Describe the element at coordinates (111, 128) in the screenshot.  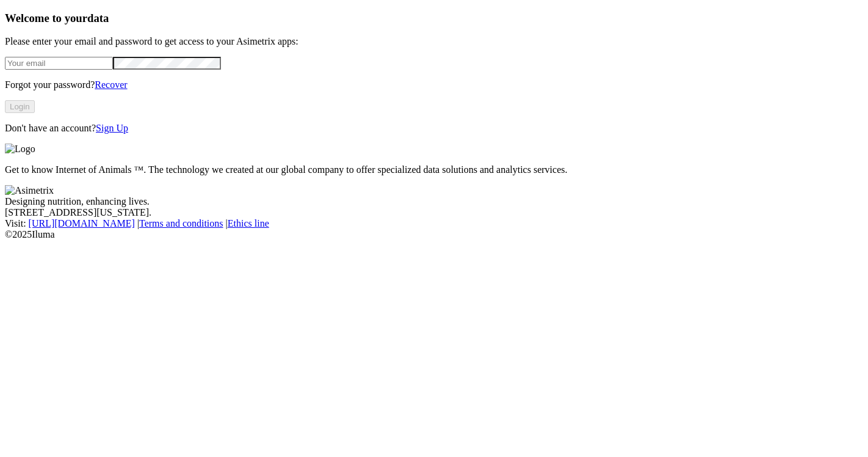
I see `a: Sign Up` at that location.